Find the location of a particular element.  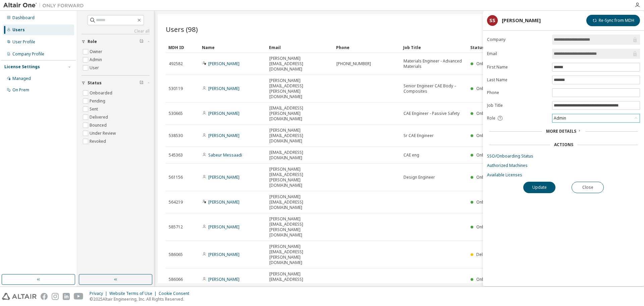

div: Email is located at coordinates (300, 48).